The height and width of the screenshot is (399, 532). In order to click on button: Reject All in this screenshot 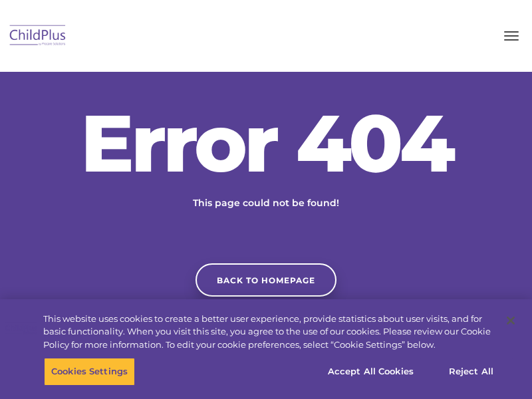, I will do `click(471, 372)`.